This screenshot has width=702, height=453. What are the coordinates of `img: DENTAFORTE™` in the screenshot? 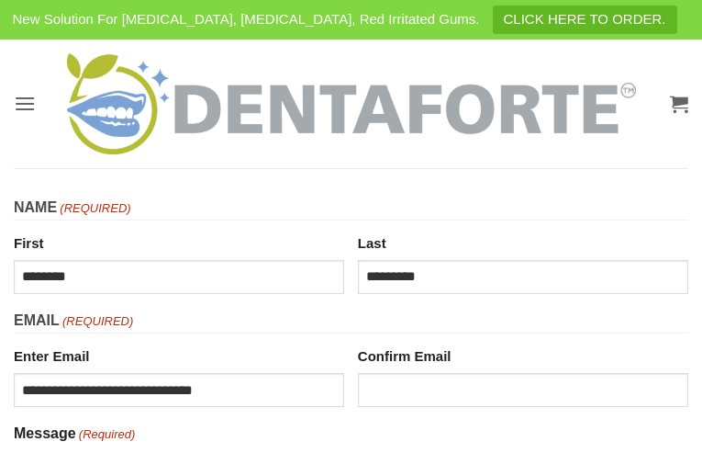 It's located at (352, 104).